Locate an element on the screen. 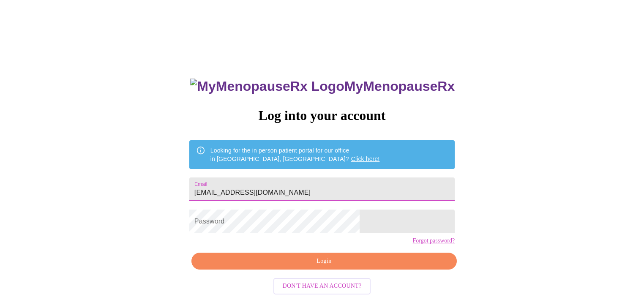 The height and width of the screenshot is (308, 644). a: Don't have an account? is located at coordinates (322, 285).